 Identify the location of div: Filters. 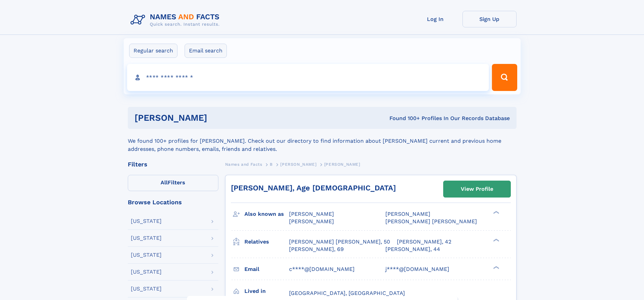
(173, 164).